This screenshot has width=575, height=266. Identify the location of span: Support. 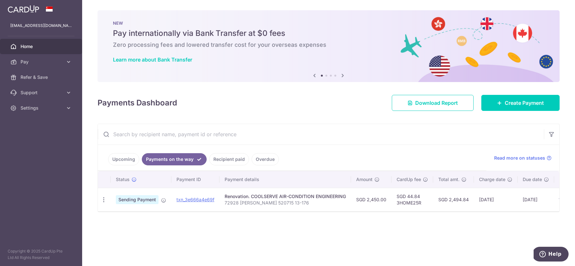
(42, 93).